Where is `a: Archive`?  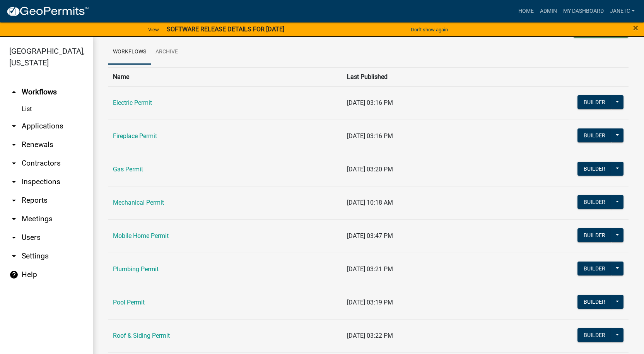 a: Archive is located at coordinates (167, 52).